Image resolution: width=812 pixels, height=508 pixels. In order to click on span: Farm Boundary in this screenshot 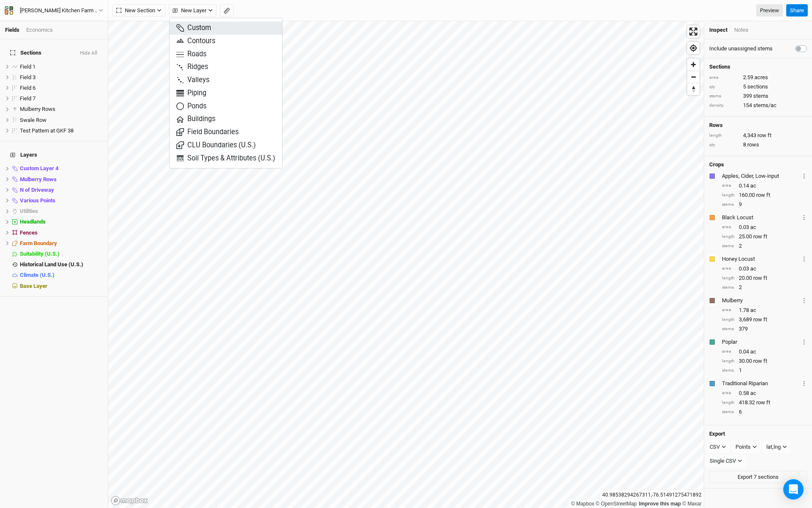, I will do `click(39, 243)`.